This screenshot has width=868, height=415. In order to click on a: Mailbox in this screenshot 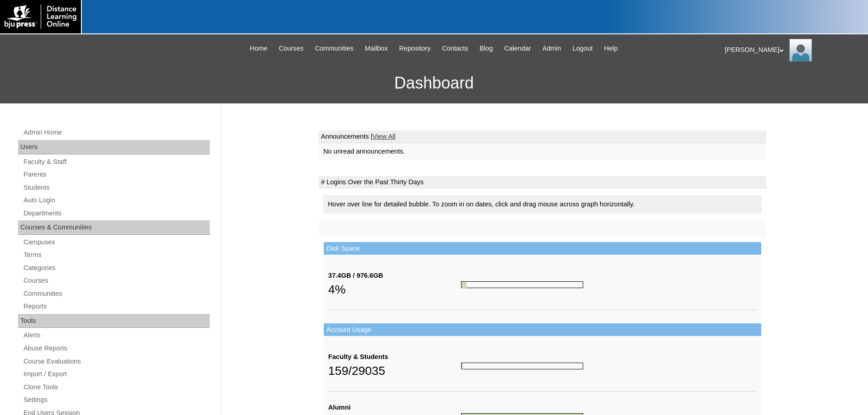, I will do `click(376, 49)`.